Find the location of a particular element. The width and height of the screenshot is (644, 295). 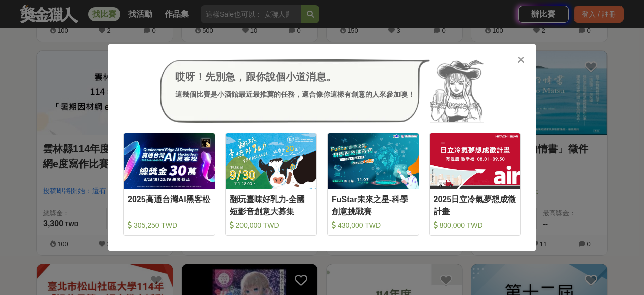

div: FuStar未來之星-科學創意挑戰賽 is located at coordinates (373, 204).